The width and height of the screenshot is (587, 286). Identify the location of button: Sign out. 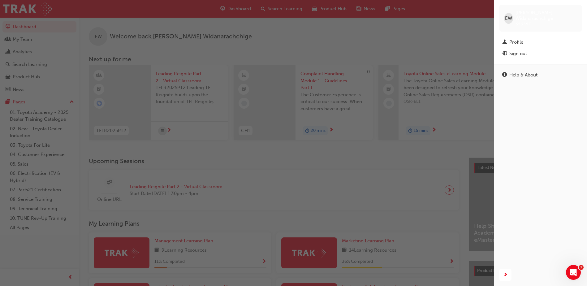
(540, 53).